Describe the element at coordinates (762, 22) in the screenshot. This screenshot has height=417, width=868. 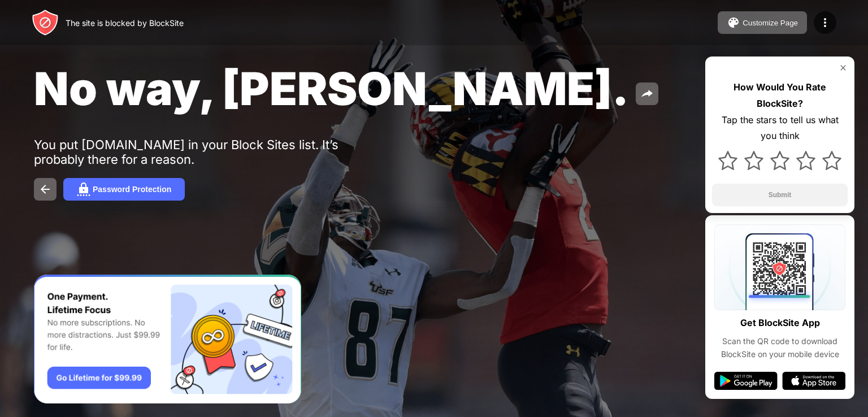
I see `button: Customize Page` at that location.